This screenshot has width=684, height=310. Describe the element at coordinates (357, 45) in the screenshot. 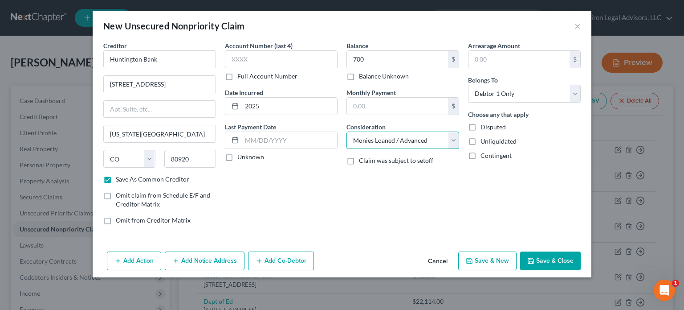

I see `label: Balance` at that location.